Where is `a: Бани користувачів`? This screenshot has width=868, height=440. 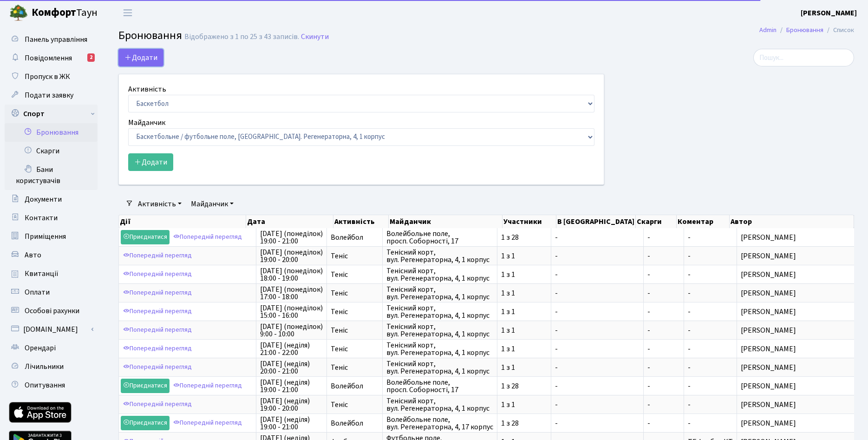 a: Бани користувачів is located at coordinates (51, 175).